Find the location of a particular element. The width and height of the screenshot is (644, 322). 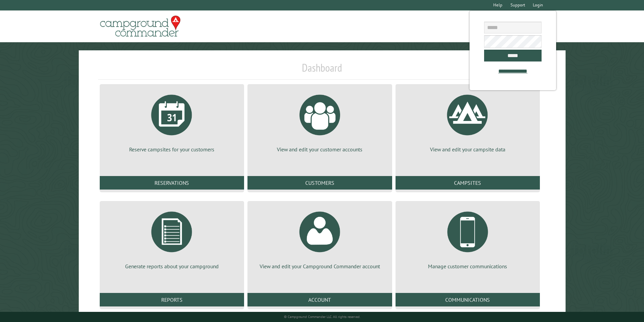

small: © Campground Commander LLC. All rights reserved. is located at coordinates (322, 317).